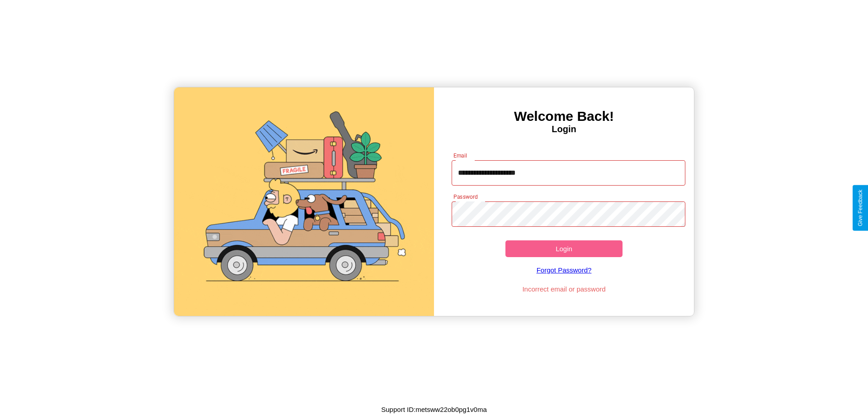 This screenshot has height=416, width=868. What do you see at coordinates (563, 129) in the screenshot?
I see `h4: Login` at bounding box center [563, 129].